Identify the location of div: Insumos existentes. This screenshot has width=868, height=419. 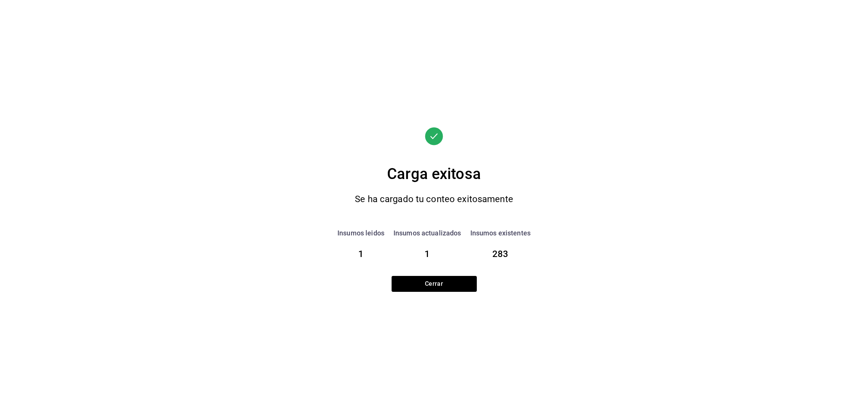
(500, 233).